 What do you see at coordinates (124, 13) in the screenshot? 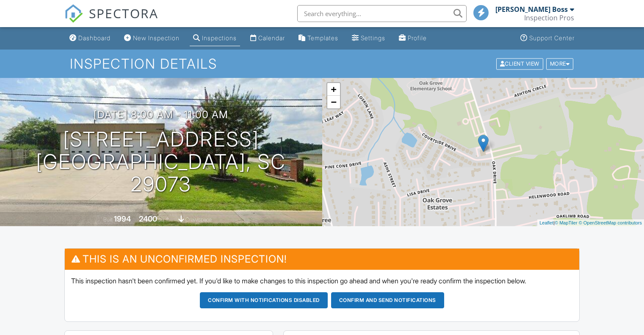
I see `span: SPECTORA` at bounding box center [124, 13].